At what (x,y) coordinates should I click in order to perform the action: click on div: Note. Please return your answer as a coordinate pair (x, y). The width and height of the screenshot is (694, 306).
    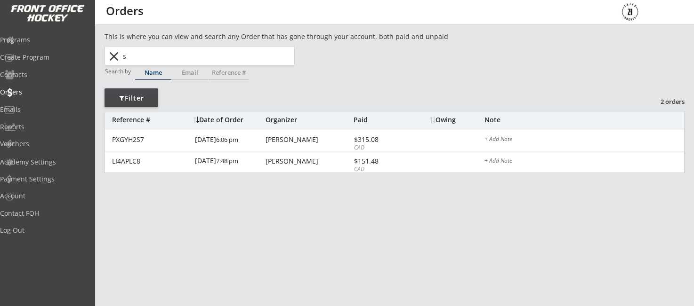
    Looking at the image, I should click on (584, 120).